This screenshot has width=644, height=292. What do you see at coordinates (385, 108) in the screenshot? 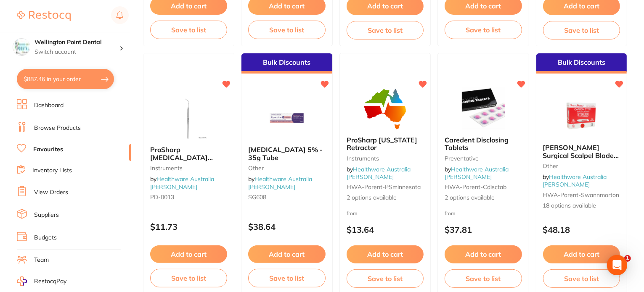
I see `img: ProSharp Minnesota Retractor` at bounding box center [385, 108].